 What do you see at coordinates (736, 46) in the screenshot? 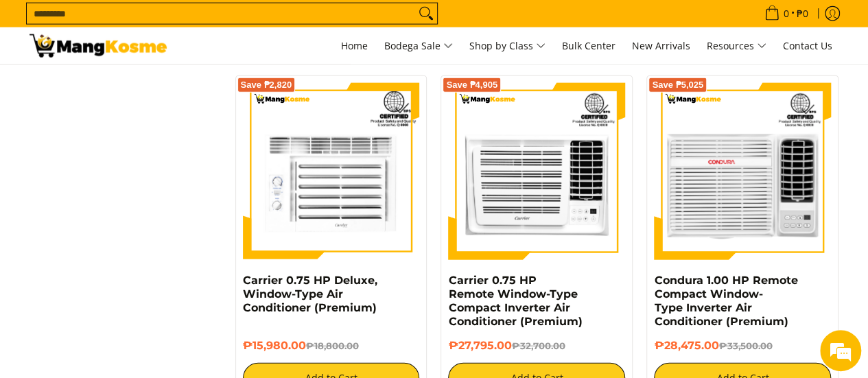
I see `a: Resources` at bounding box center [736, 46].